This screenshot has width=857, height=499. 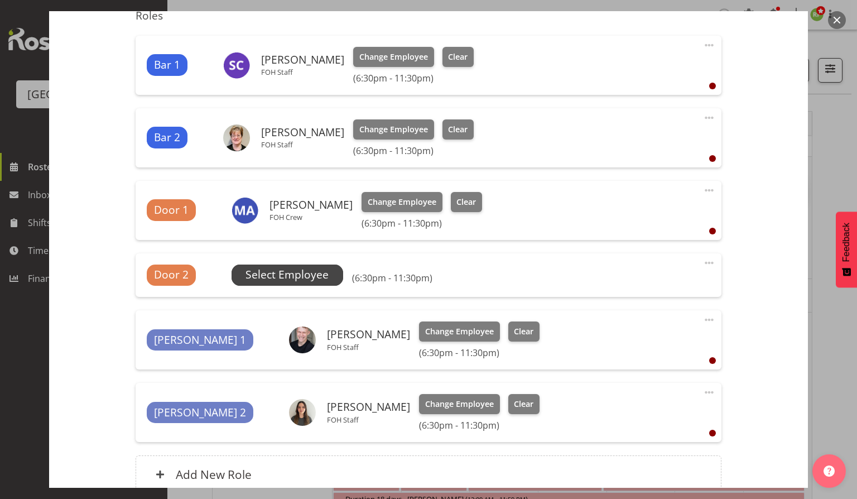 I want to click on span: Select Employee, so click(x=287, y=275).